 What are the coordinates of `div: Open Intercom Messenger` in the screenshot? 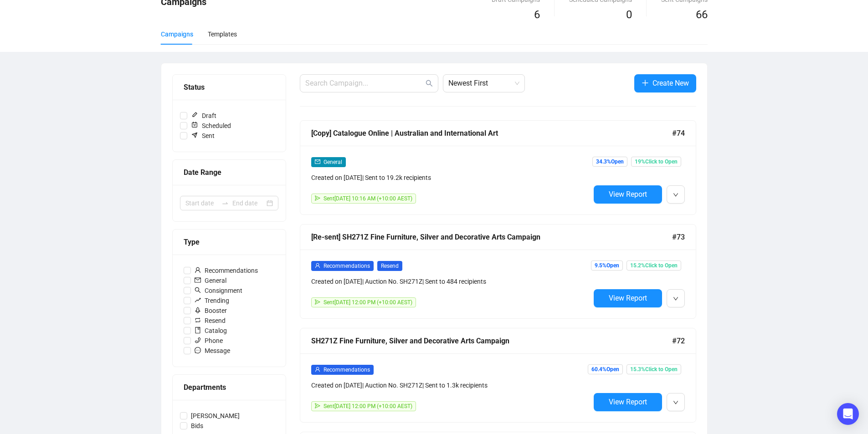 It's located at (848, 414).